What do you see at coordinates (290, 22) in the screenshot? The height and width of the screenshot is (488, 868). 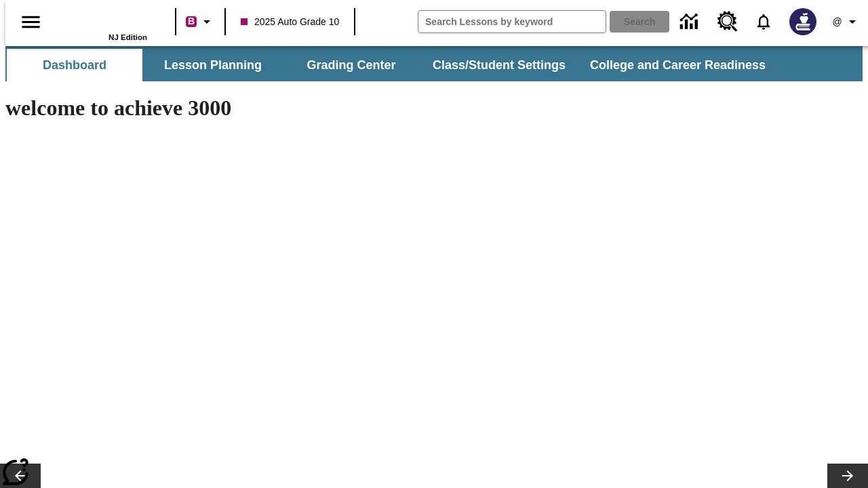 I see `span: 2025 Auto Grade 10` at bounding box center [290, 22].